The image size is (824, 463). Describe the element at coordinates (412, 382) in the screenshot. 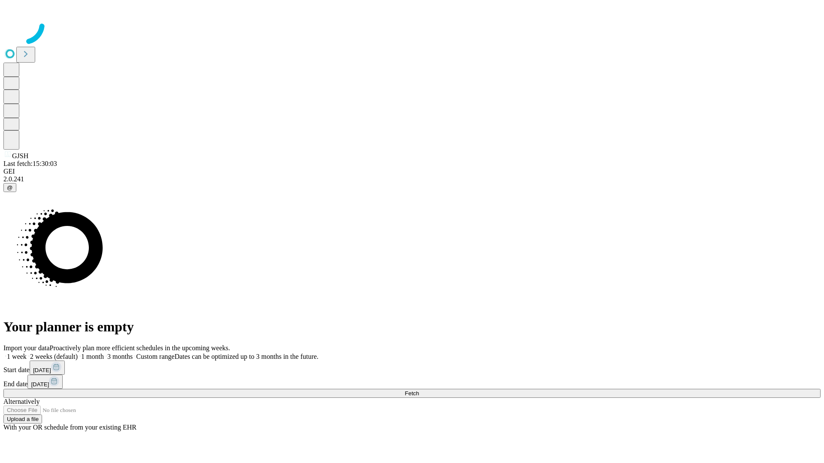

I see `div: End date` at that location.